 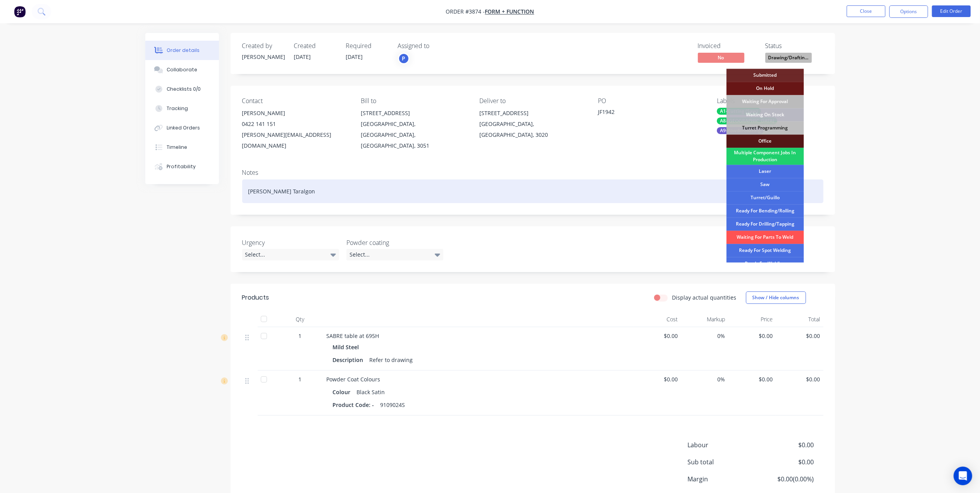 I want to click on div: Black Satin, so click(x=371, y=392).